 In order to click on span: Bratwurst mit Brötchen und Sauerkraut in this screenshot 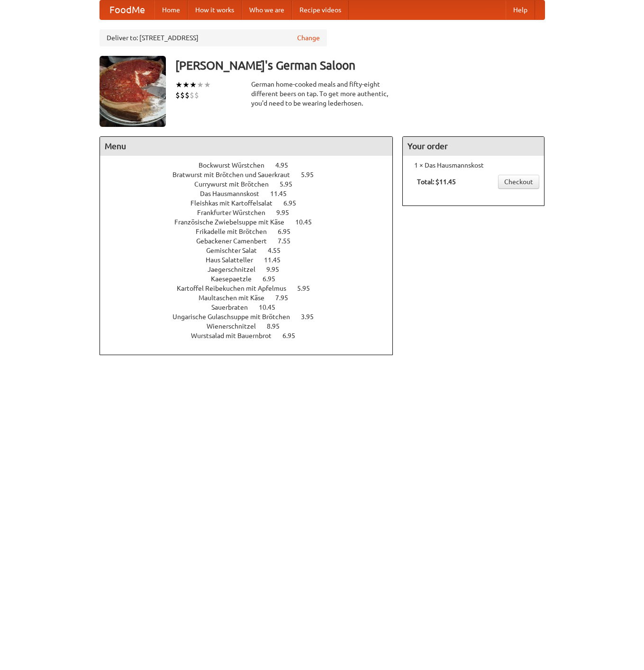, I will do `click(236, 175)`.